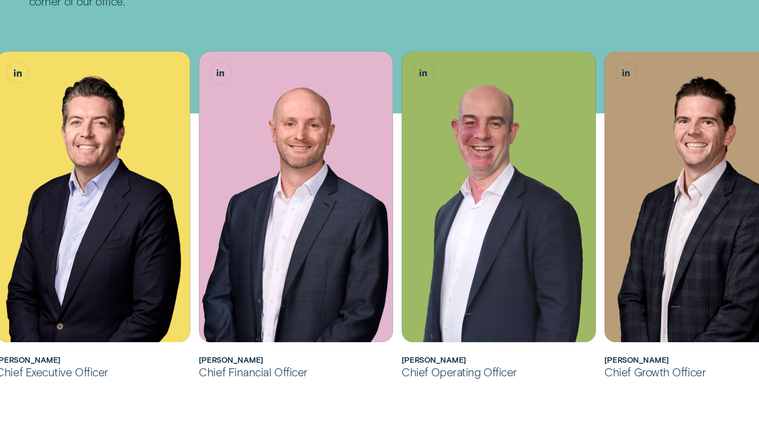  Describe the element at coordinates (296, 197) in the screenshot. I see `div: Matthew Lewis, Chief Financial Officer` at that location.